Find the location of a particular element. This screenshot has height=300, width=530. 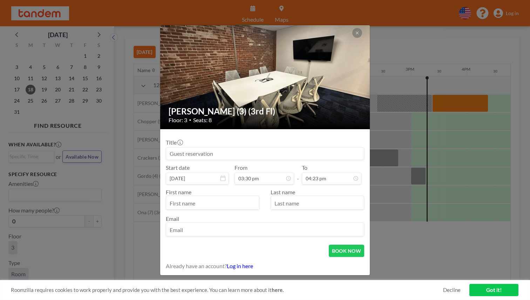

a: here. is located at coordinates (278, 290).